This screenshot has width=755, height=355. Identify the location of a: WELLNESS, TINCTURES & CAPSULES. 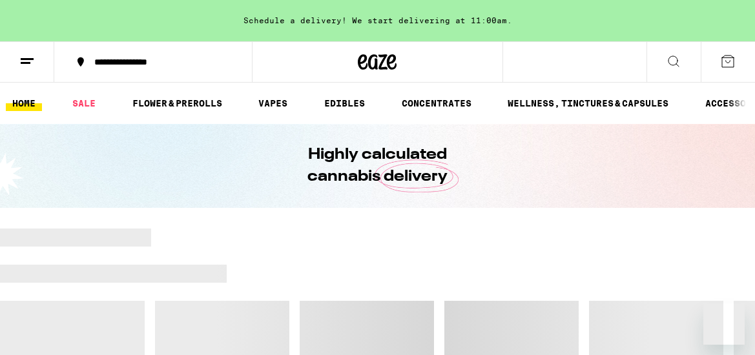
(588, 103).